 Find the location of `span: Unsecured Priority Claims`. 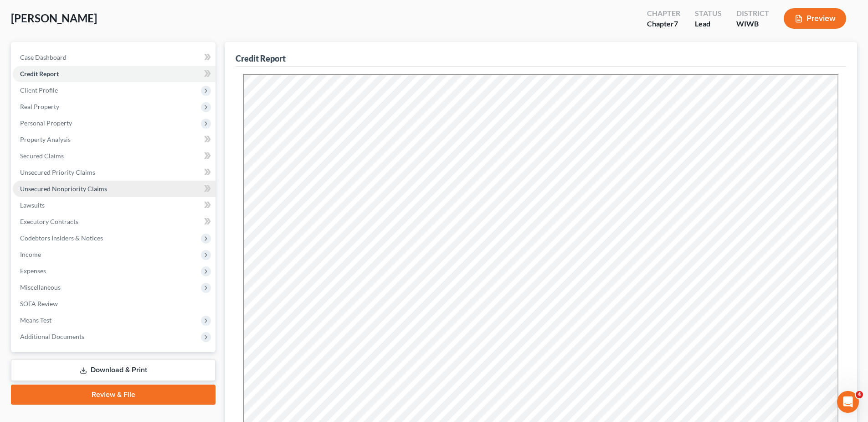

span: Unsecured Priority Claims is located at coordinates (57, 171).